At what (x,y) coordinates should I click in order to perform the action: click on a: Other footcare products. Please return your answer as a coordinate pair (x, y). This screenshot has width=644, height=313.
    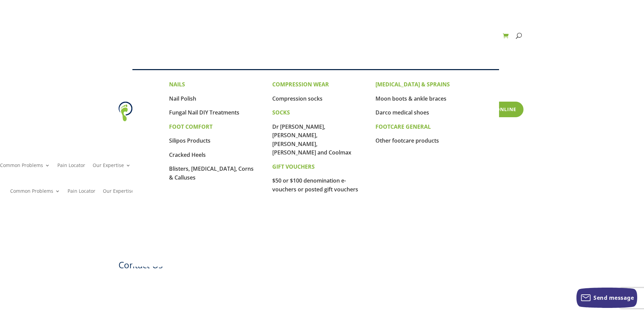
    Looking at the image, I should click on (407, 140).